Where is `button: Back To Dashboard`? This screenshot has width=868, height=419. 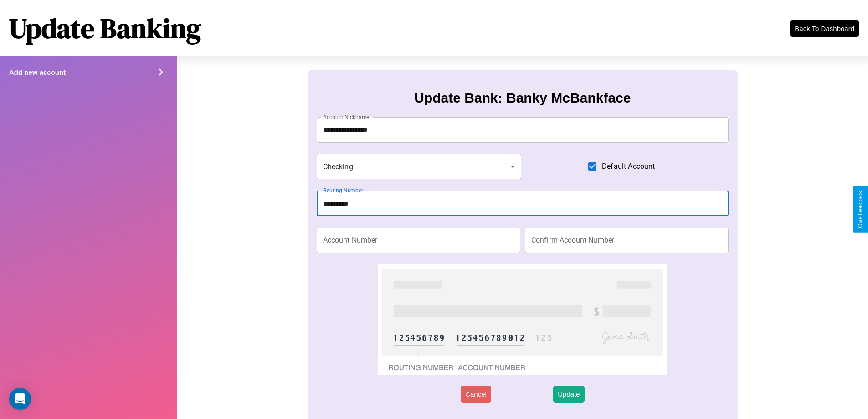
button: Back To Dashboard is located at coordinates (824, 28).